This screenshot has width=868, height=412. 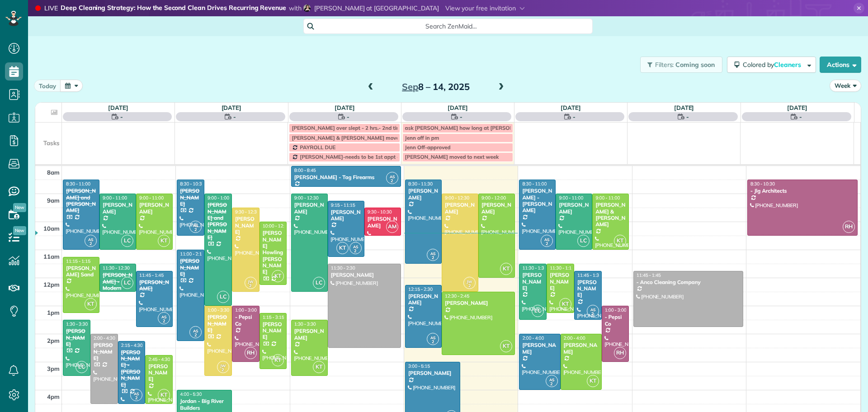 What do you see at coordinates (54, 397) in the screenshot?
I see `span: 4pm` at bounding box center [54, 397].